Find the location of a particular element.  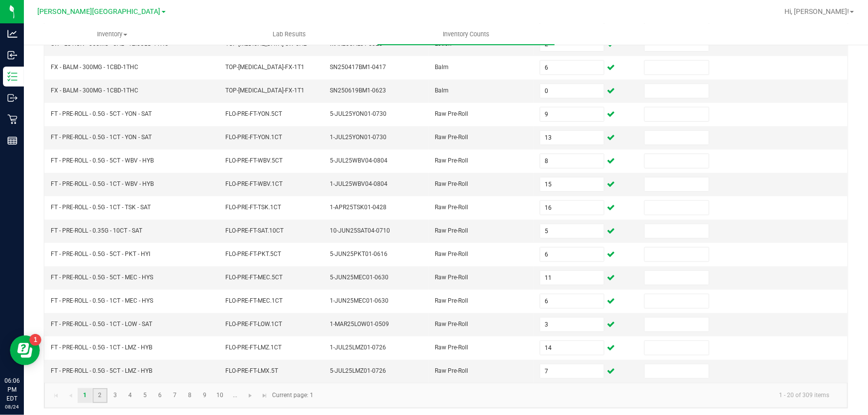

a: Page 5 is located at coordinates (145, 396).